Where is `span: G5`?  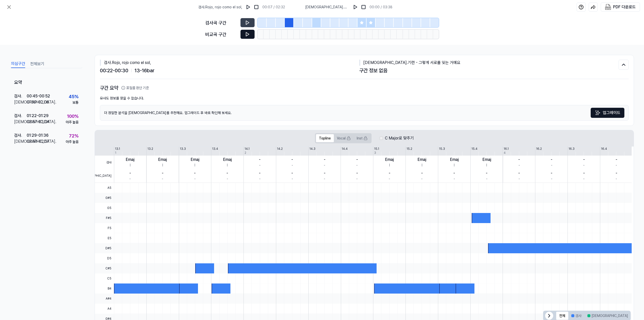
span: G5 is located at coordinates (105, 208).